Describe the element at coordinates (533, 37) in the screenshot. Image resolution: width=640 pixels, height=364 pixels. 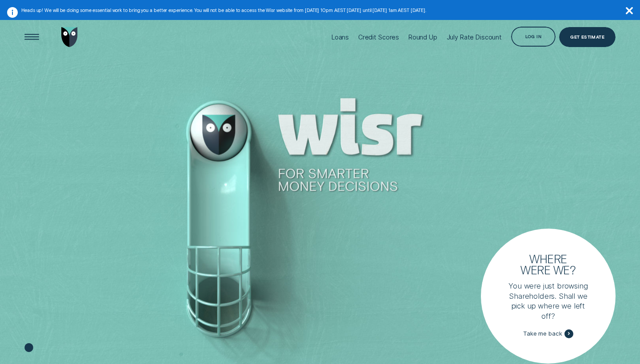
I see `button: Log in` at that location.